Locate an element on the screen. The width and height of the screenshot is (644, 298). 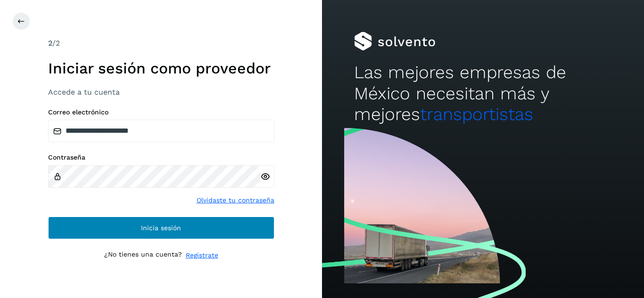
div: /2 is located at coordinates (161, 43).